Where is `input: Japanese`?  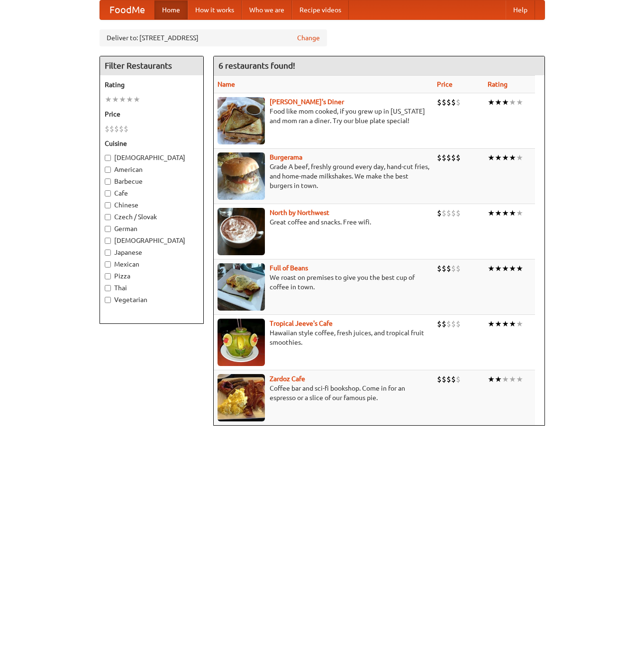
input: Japanese is located at coordinates (108, 252).